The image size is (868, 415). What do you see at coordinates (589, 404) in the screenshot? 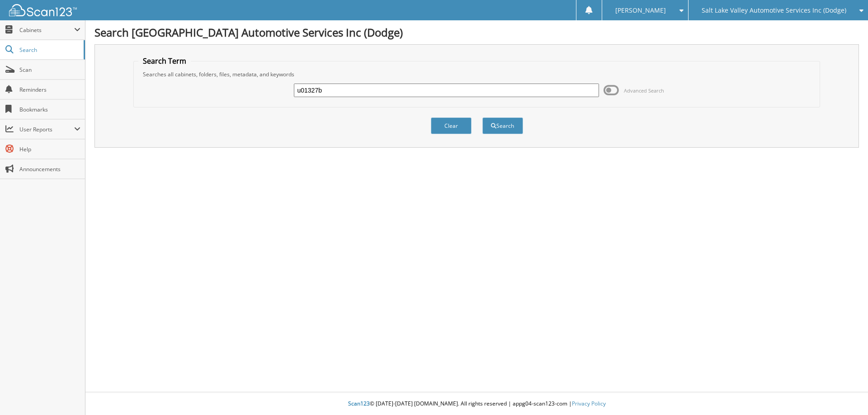
I see `a: Privacy Policy` at bounding box center [589, 404].